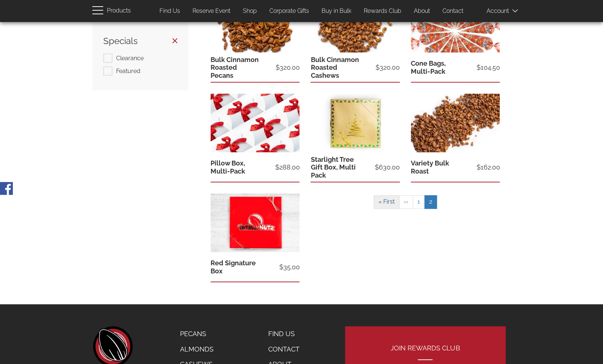 This screenshot has width=603, height=364. Describe the element at coordinates (233, 267) in the screenshot. I see `a: Red Signature Box` at that location.